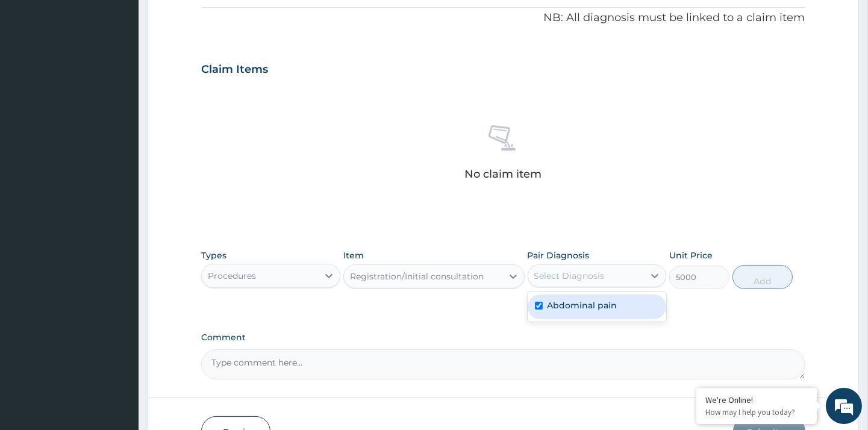 The width and height of the screenshot is (868, 430). What do you see at coordinates (503, 337) in the screenshot?
I see `label: Comment` at bounding box center [503, 337].